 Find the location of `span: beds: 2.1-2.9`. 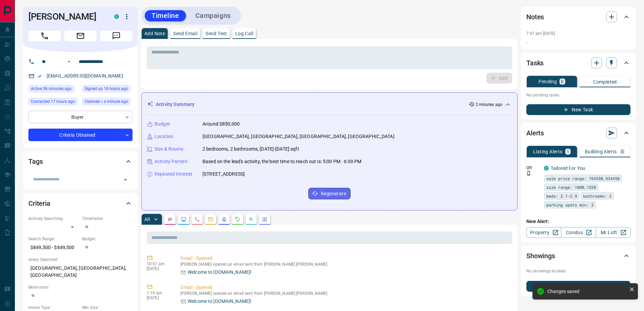

span: beds: 2.1-2.9 is located at coordinates (562, 196).